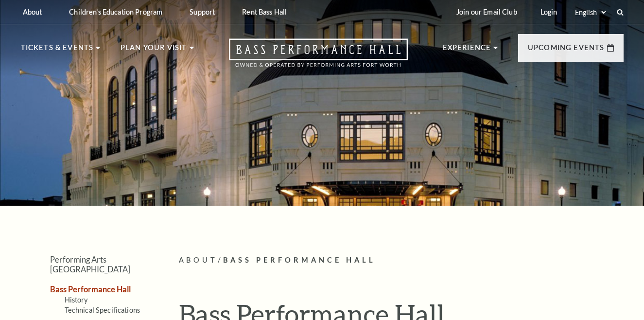 Image resolution: width=644 pixels, height=320 pixels. I want to click on p: Rent Bass Hall, so click(264, 12).